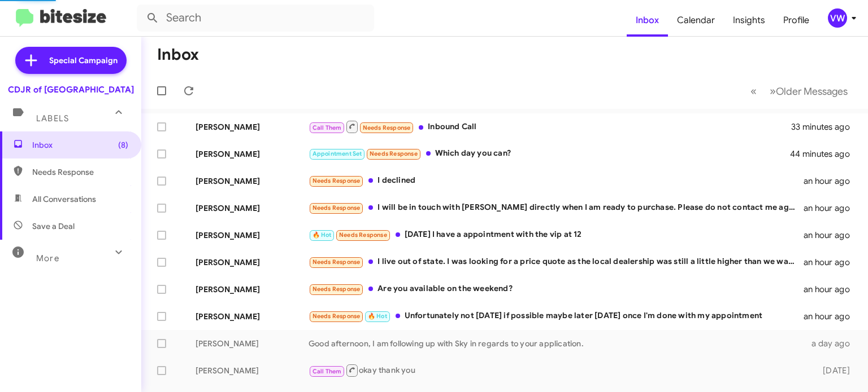 The height and width of the screenshot is (392, 868). I want to click on span: Special Campaign, so click(83, 60).